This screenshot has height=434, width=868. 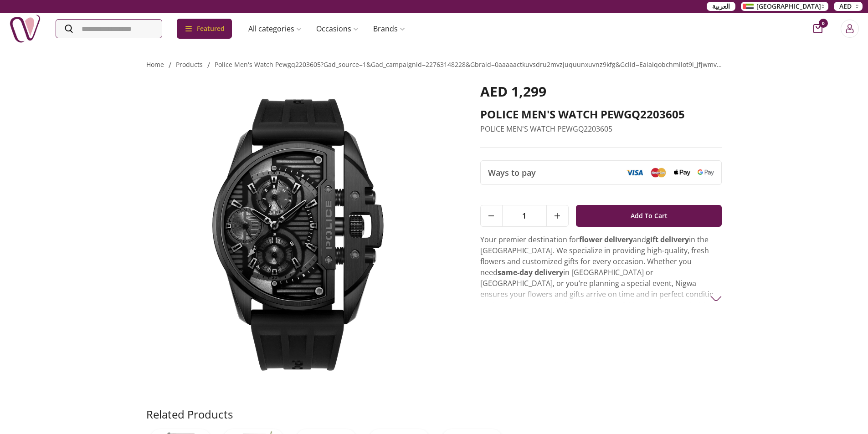 I want to click on span: Add To Cart, so click(x=648, y=216).